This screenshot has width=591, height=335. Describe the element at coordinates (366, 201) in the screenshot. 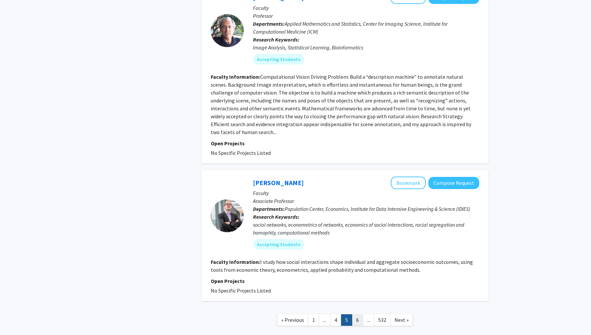

I see `p: Associate Professor` at that location.